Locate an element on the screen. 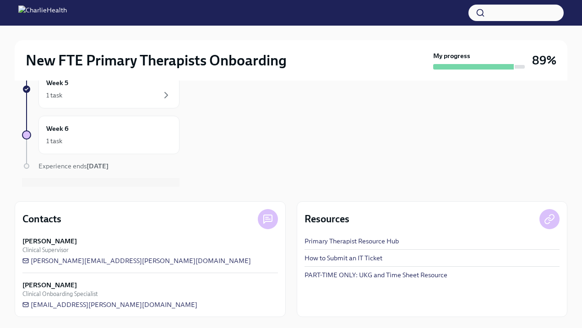  a: PART-TIME ONLY: UKG and Time Sheet Resource is located at coordinates (376, 275).